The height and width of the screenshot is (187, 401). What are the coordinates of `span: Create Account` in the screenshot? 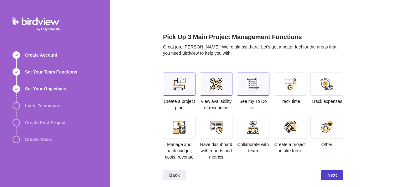 It's located at (41, 55).